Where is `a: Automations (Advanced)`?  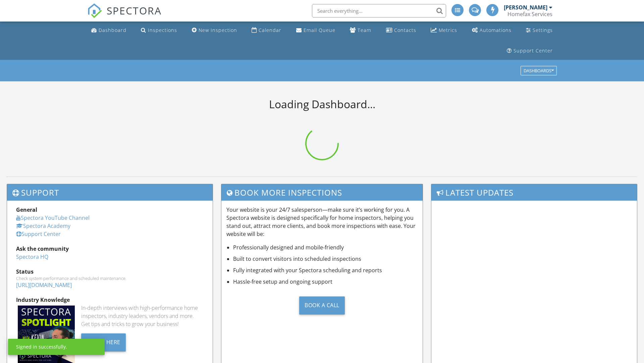
a: Automations (Advanced) is located at coordinates (492, 30).